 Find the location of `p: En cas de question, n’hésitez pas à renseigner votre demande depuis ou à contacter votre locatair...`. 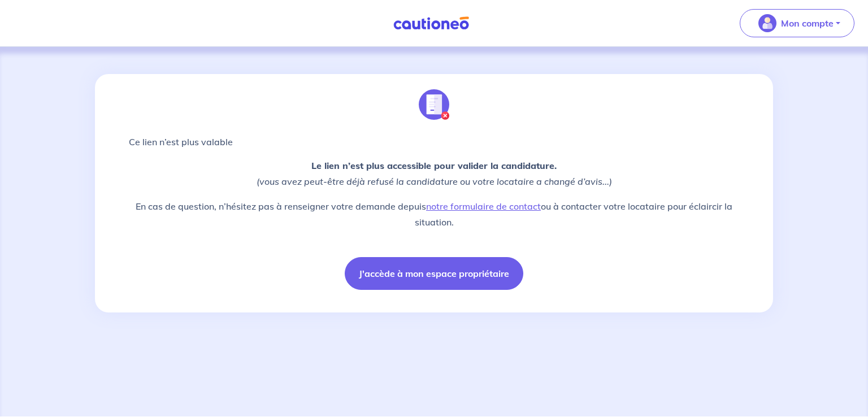

p: En cas de question, n’hésitez pas à renseigner votre demande depuis ou à contacter votre locatair... is located at coordinates (434, 214).